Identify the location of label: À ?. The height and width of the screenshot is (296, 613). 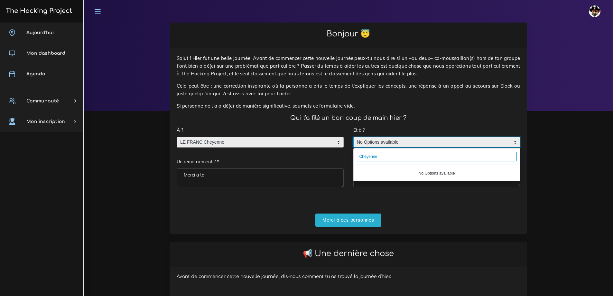
(180, 130).